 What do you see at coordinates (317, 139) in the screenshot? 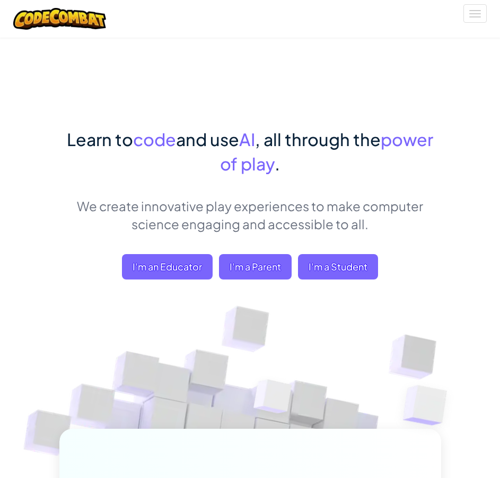
I see `span: , all through the` at bounding box center [317, 139].